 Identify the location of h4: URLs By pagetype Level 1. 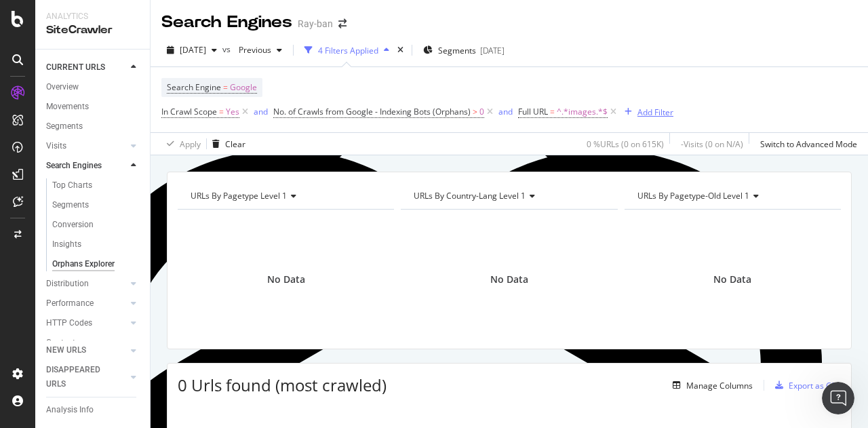
(285, 196).